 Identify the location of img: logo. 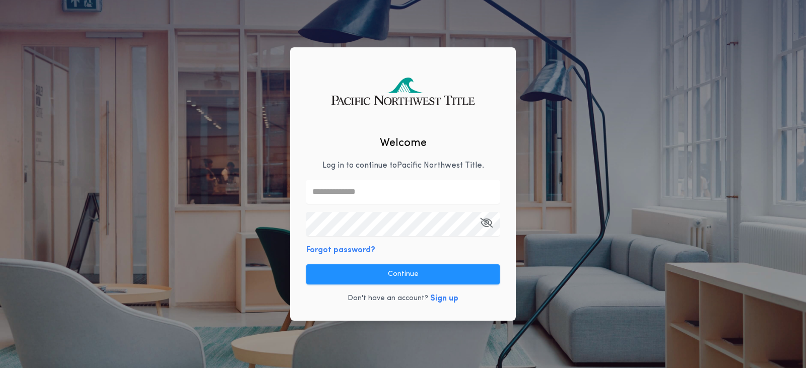
(403, 91).